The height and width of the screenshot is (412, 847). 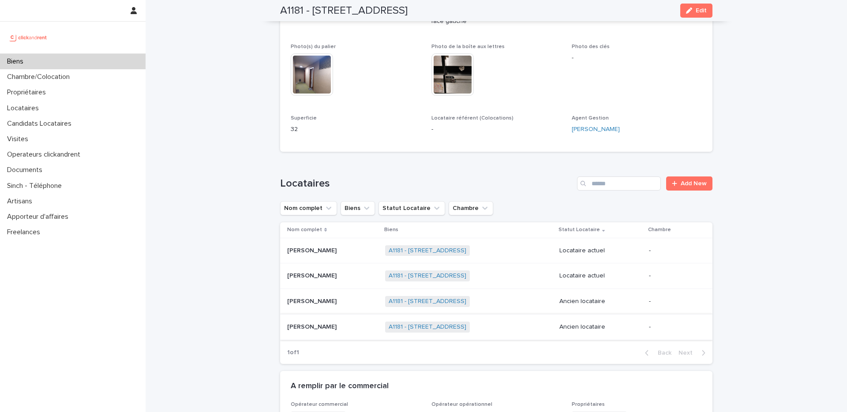 What do you see at coordinates (313, 47) in the screenshot?
I see `span: Photo(s) du palier` at bounding box center [313, 47].